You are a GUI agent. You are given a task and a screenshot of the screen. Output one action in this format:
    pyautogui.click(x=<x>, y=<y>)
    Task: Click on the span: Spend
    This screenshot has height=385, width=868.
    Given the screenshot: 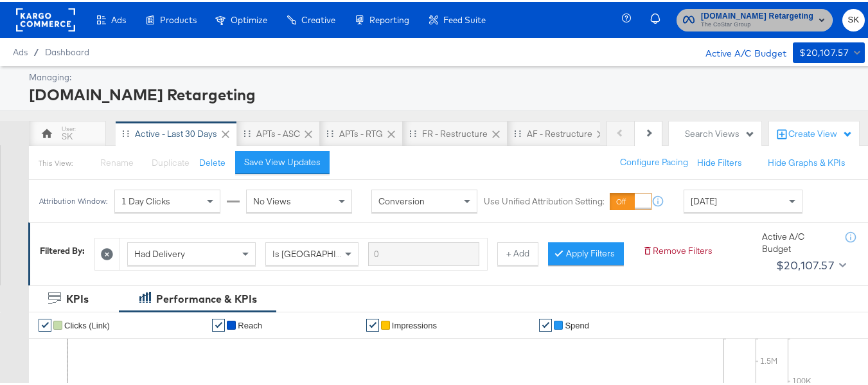 What is the action you would take?
    pyautogui.click(x=577, y=323)
    